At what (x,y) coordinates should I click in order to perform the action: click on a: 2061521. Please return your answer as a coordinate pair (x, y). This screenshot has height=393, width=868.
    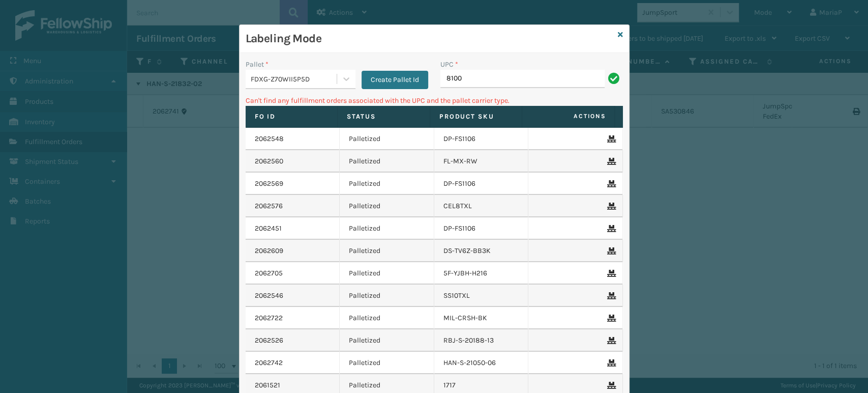
    Looking at the image, I should click on (268, 385).